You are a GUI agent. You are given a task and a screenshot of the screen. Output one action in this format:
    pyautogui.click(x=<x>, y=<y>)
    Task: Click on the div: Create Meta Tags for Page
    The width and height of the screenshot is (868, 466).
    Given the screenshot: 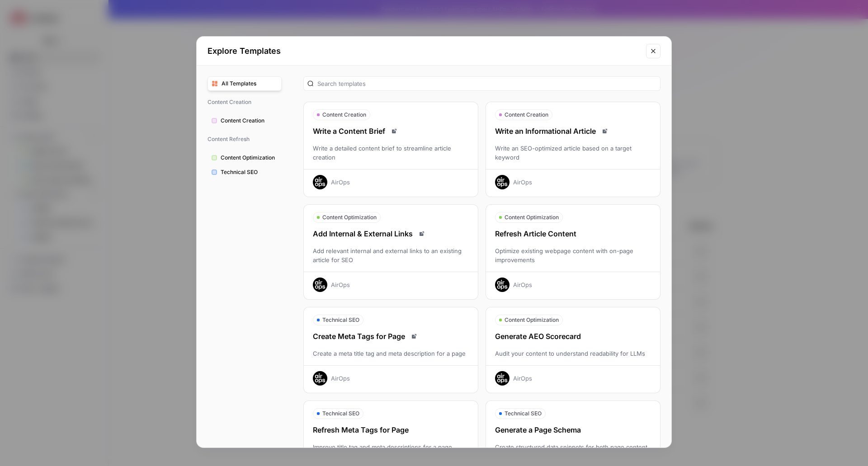 What is the action you would take?
    pyautogui.click(x=390, y=336)
    